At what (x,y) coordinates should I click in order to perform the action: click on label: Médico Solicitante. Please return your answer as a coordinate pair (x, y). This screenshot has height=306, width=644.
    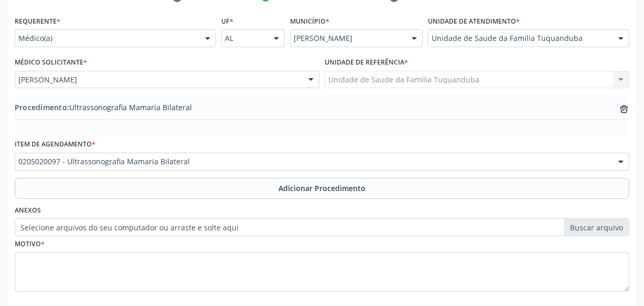
    Looking at the image, I should click on (51, 63).